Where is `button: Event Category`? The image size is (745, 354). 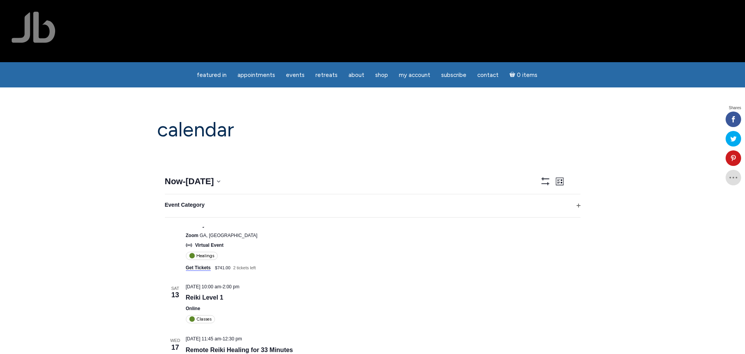
button: Event Category is located at coordinates (373, 205).